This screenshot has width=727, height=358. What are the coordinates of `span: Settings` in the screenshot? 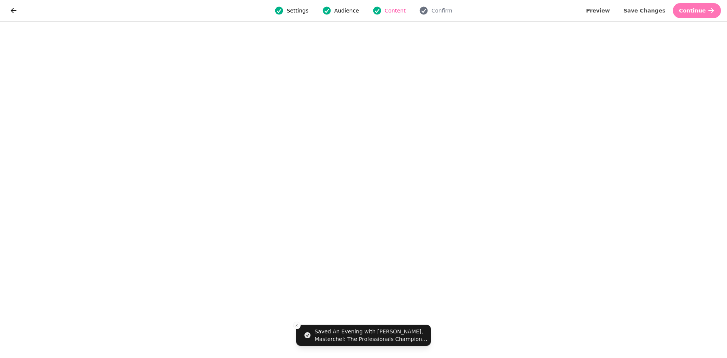 It's located at (297, 11).